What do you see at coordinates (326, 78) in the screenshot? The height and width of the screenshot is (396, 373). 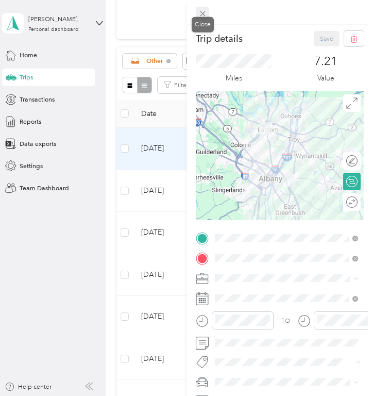 I see `p: Value` at bounding box center [326, 78].